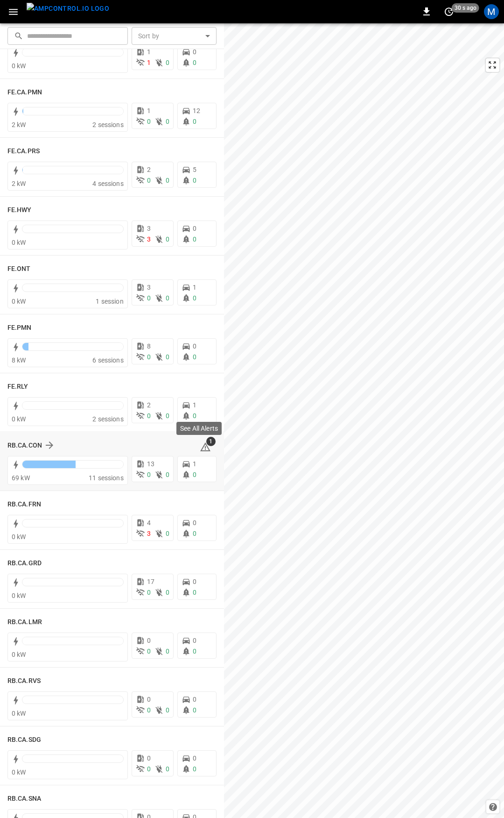  Describe the element at coordinates (151, 464) in the screenshot. I see `span: 13` at that location.